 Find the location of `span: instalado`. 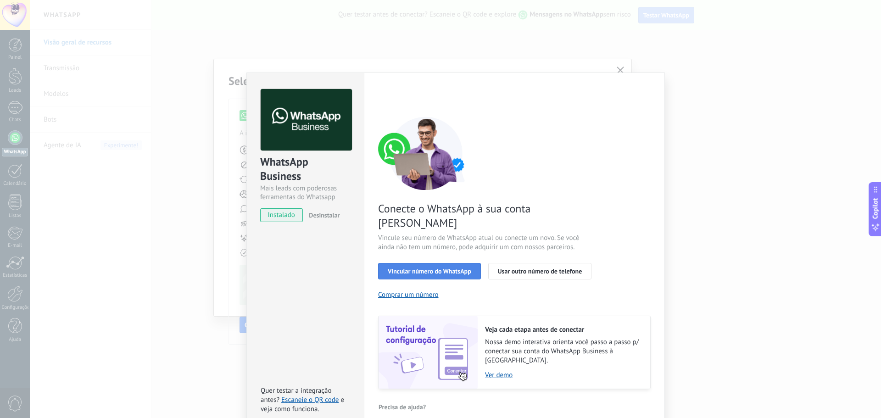

span: instalado is located at coordinates (281, 215).